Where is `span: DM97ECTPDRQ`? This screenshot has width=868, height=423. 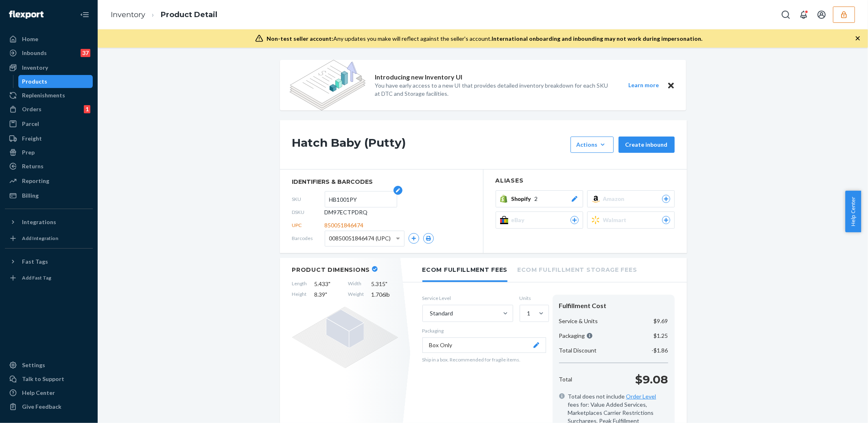
span: DM97ECTPDRQ is located at coordinates (346, 212).